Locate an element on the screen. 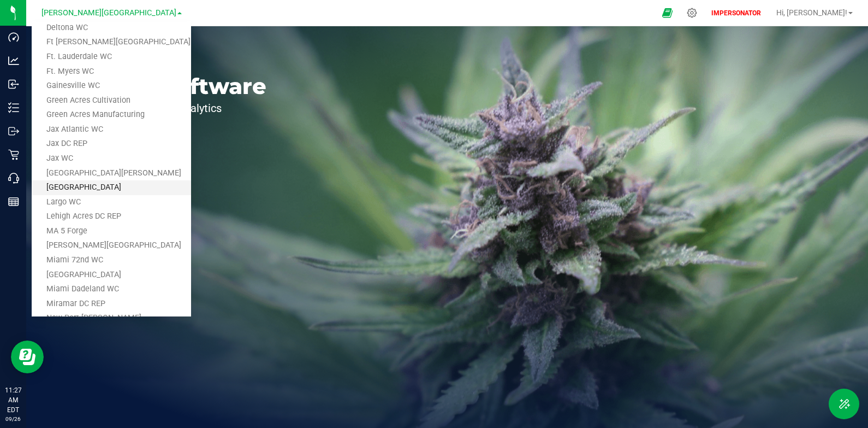 Image resolution: width=868 pixels, height=428 pixels. a: Gainesville WC is located at coordinates (111, 85).